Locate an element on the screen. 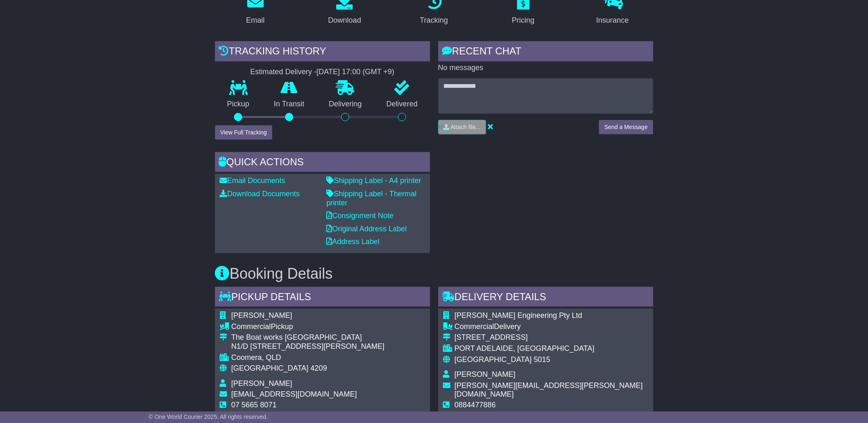  p: Delivered is located at coordinates (402, 104).